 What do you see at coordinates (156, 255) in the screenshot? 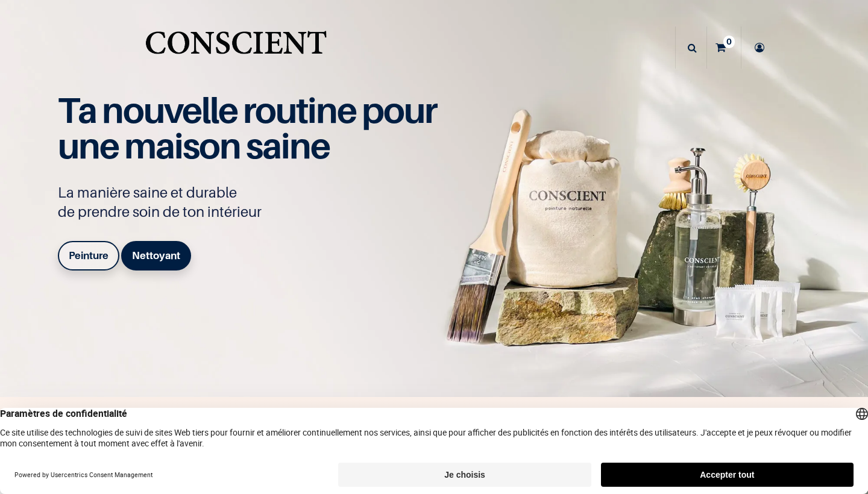
I see `a: Nettoyant` at bounding box center [156, 255].